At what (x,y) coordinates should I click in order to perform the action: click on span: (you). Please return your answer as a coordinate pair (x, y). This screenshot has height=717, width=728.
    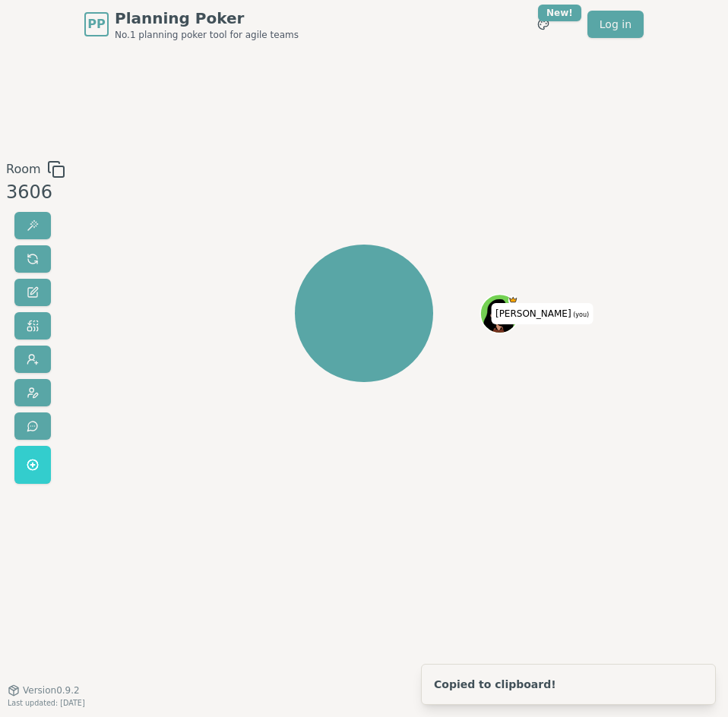
    Looking at the image, I should click on (581, 315).